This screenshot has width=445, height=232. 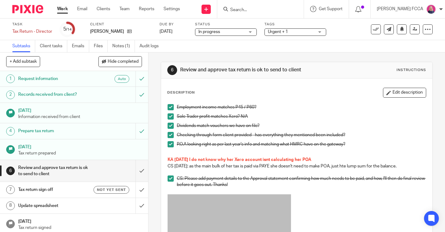 I want to click on span: Not yet sent, so click(x=111, y=189).